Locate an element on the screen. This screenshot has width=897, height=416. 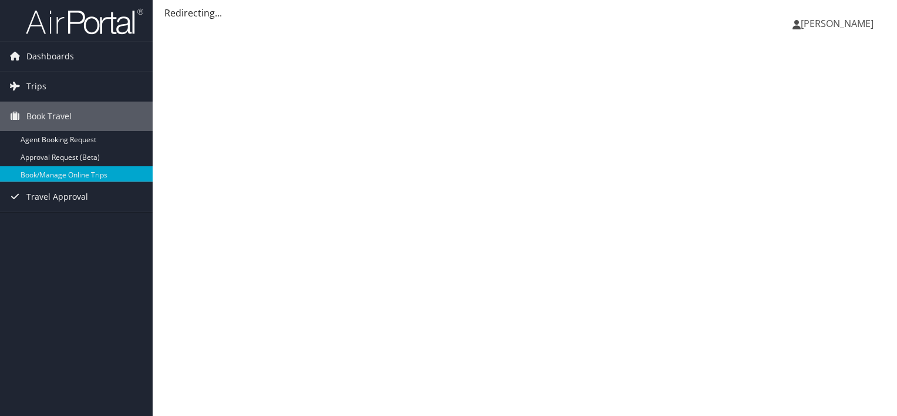
span: Dashboards is located at coordinates (50, 56).